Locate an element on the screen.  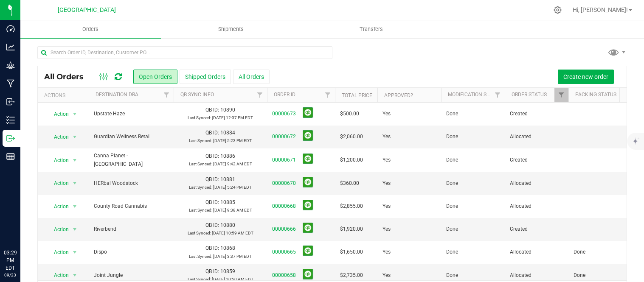
a: 00000658 is located at coordinates (284, 275).